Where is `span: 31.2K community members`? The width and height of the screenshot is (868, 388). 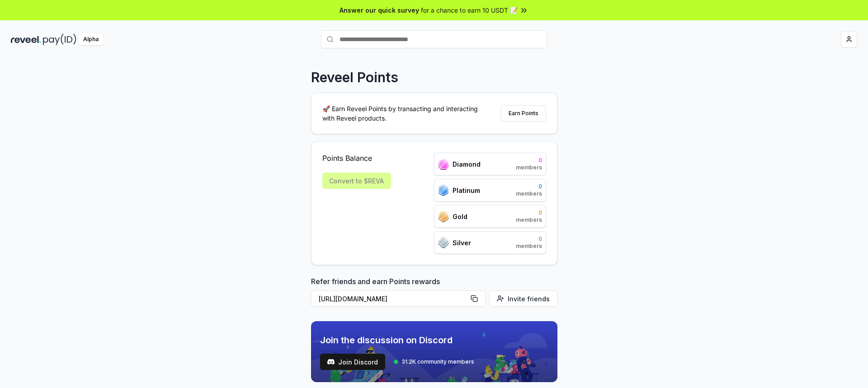 span: 31.2K community members is located at coordinates (437, 361).